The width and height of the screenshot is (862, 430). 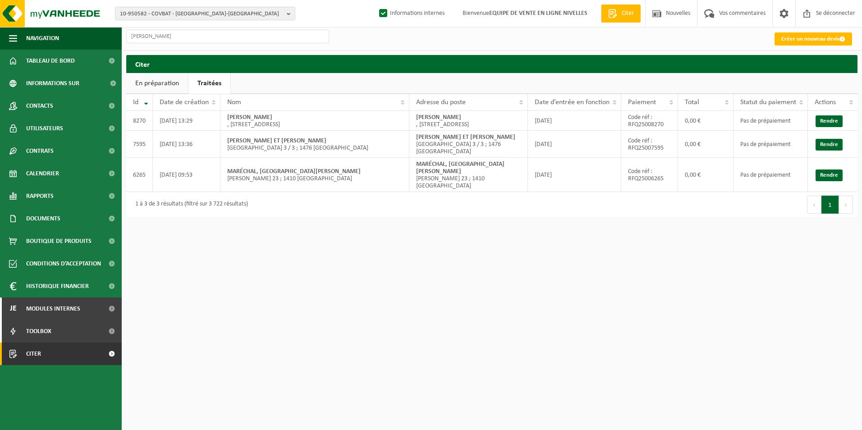 What do you see at coordinates (650, 121) in the screenshot?
I see `td: Code réf : RFQ25008270` at bounding box center [650, 121].